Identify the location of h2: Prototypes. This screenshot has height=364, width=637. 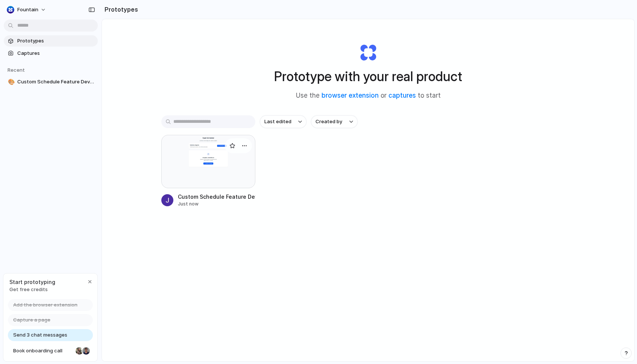
(120, 10).